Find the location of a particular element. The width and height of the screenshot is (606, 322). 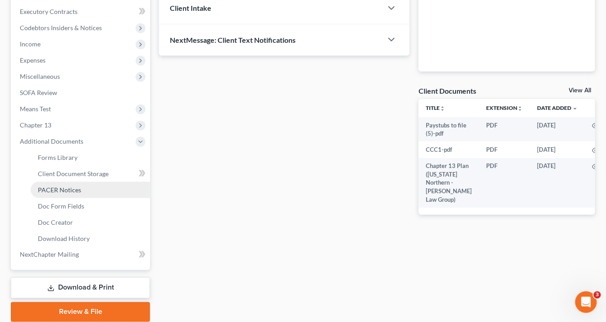

span: SOFA Review is located at coordinates (38, 92).